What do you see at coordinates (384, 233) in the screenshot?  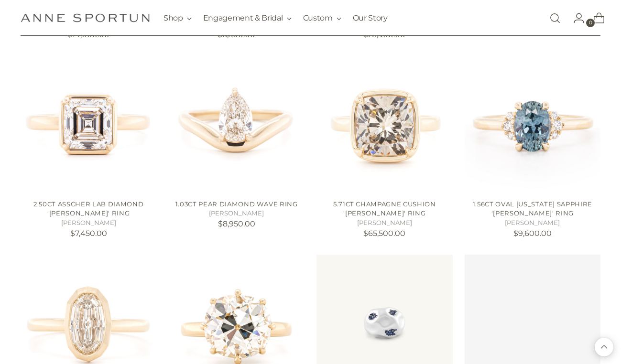 I see `span: $65,500.00` at bounding box center [384, 233].